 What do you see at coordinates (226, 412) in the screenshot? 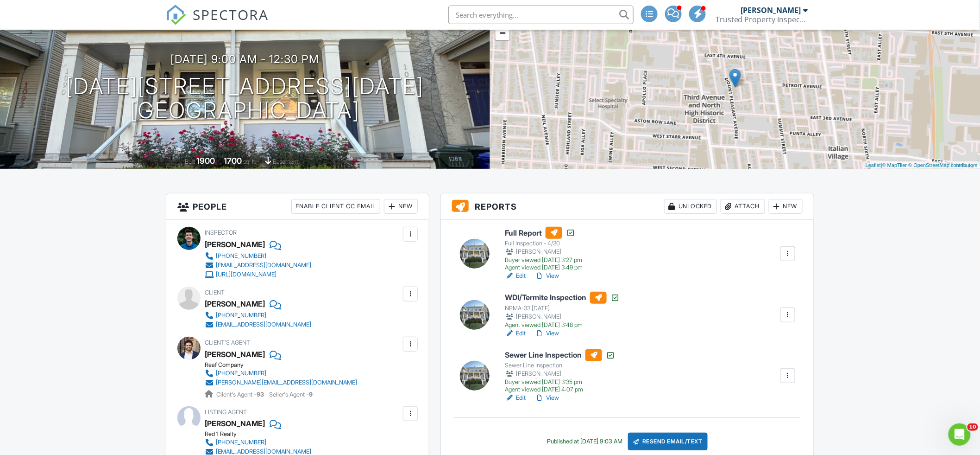
I see `span: Listing Agent` at bounding box center [226, 412].